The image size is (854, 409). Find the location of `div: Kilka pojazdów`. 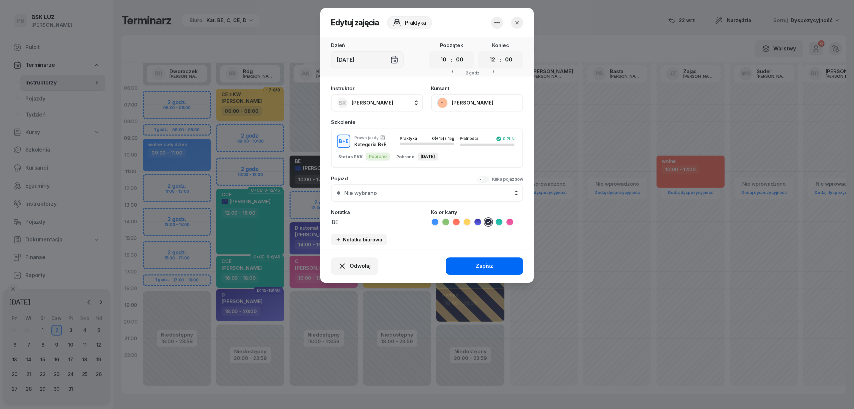

div: Kilka pojazdów is located at coordinates (508, 179).